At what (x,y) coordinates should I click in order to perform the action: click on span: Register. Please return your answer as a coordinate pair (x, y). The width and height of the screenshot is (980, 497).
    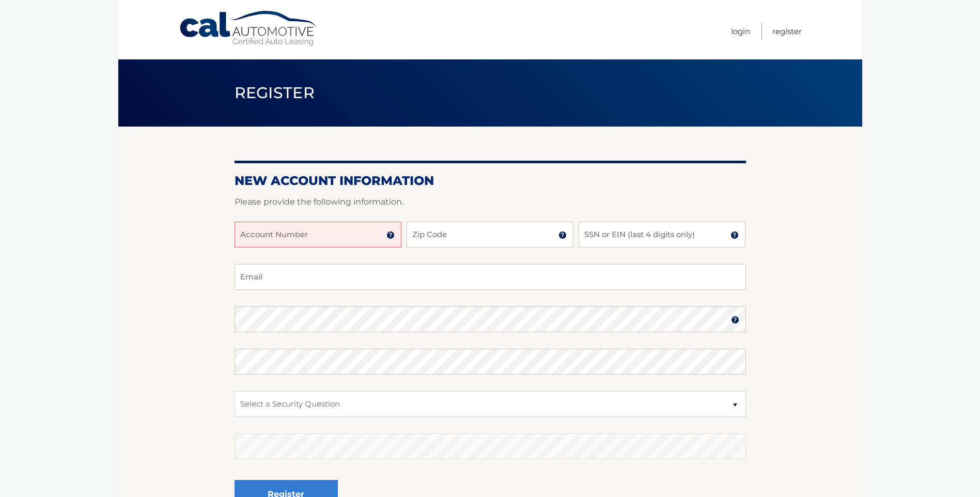
    Looking at the image, I should click on (275, 92).